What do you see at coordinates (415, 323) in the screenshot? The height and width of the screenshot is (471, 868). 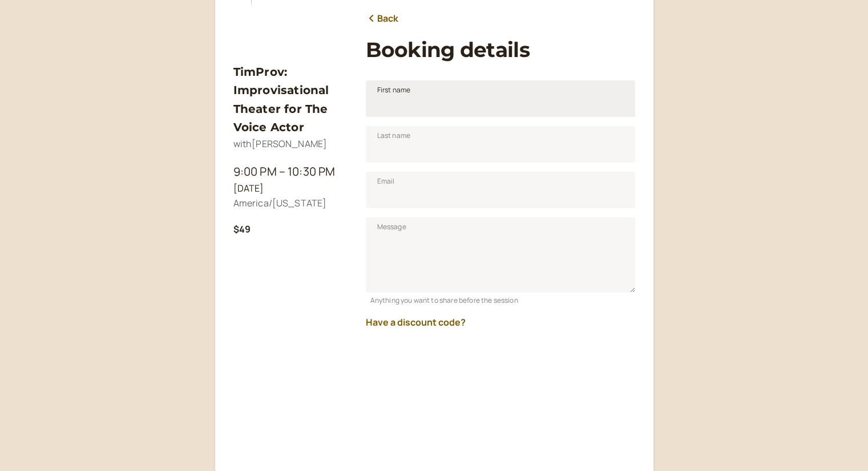 I see `button: Have a discount code?` at bounding box center [415, 323].